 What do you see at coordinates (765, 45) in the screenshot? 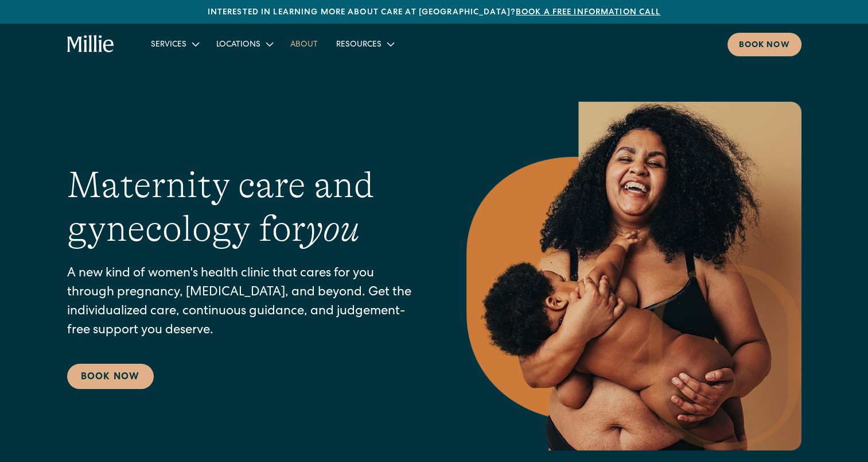
I see `div: Book now` at bounding box center [765, 45].